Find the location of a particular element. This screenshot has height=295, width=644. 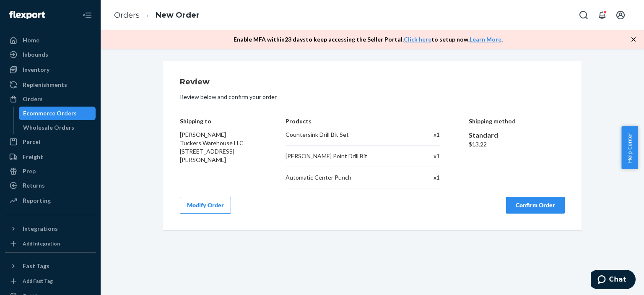

a: Add Integration is located at coordinates (50, 243).